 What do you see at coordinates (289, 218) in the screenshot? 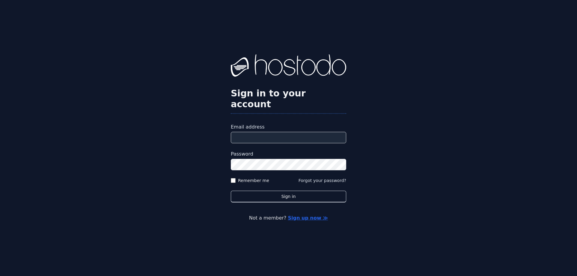
I see `p: Not a member?` at bounding box center [289, 218].